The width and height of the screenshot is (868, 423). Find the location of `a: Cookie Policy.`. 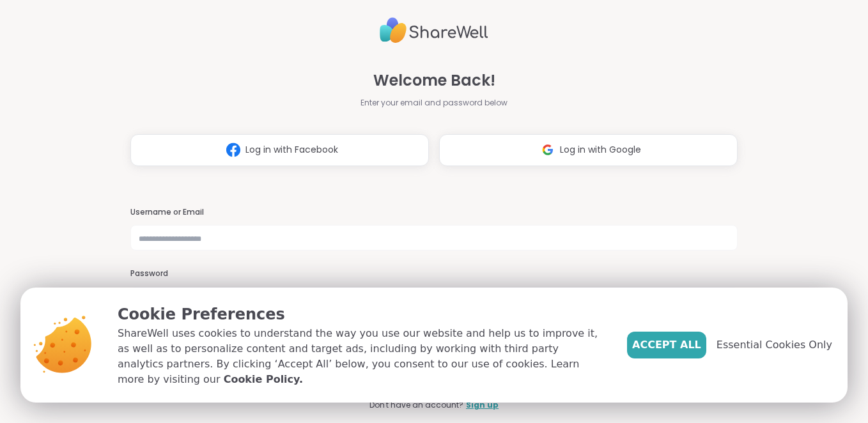

a: Cookie Policy. is located at coordinates (263, 379).